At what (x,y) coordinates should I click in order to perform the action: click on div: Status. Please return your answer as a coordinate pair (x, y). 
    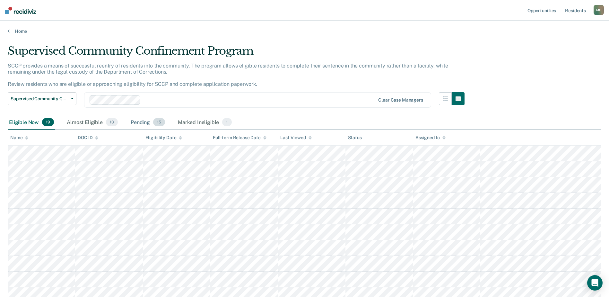
    Looking at the image, I should click on (355, 137).